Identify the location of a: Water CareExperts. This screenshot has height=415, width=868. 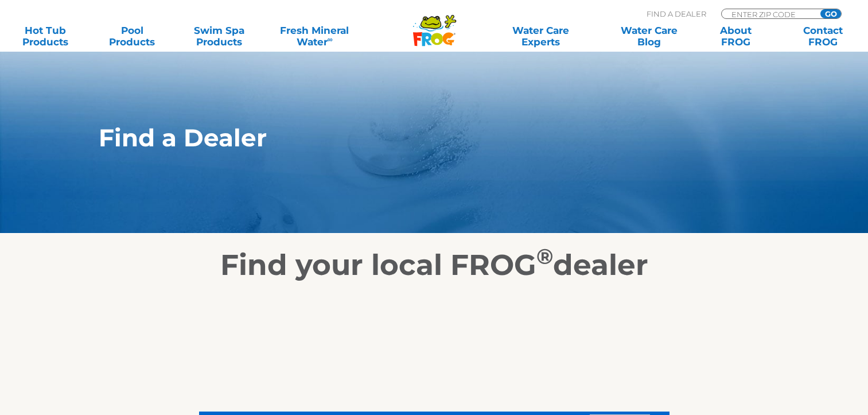
(541, 36).